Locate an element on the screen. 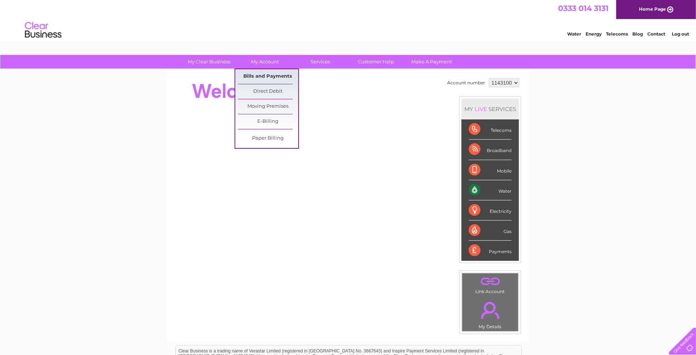 This screenshot has width=696, height=355. a: Water is located at coordinates (574, 34).